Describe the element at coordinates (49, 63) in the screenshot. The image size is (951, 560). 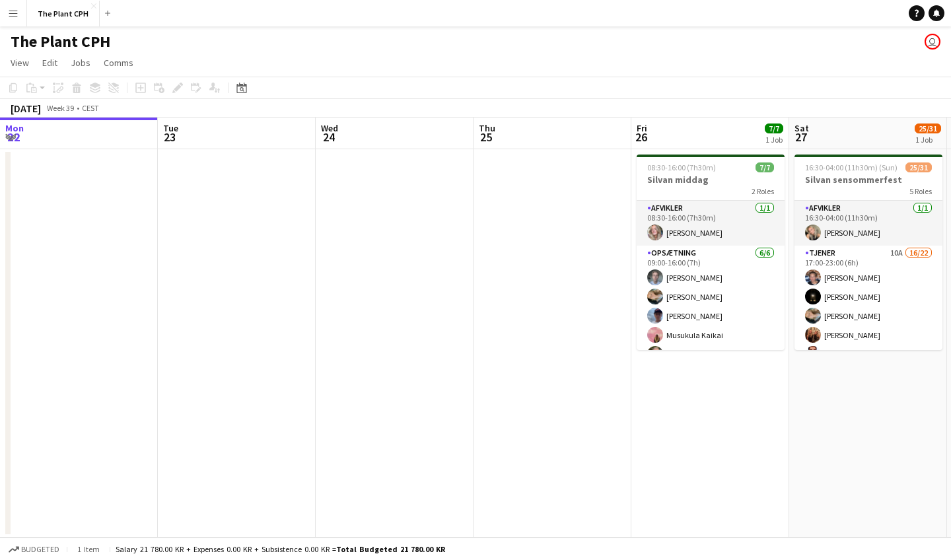
I see `a: Edit` at that location.